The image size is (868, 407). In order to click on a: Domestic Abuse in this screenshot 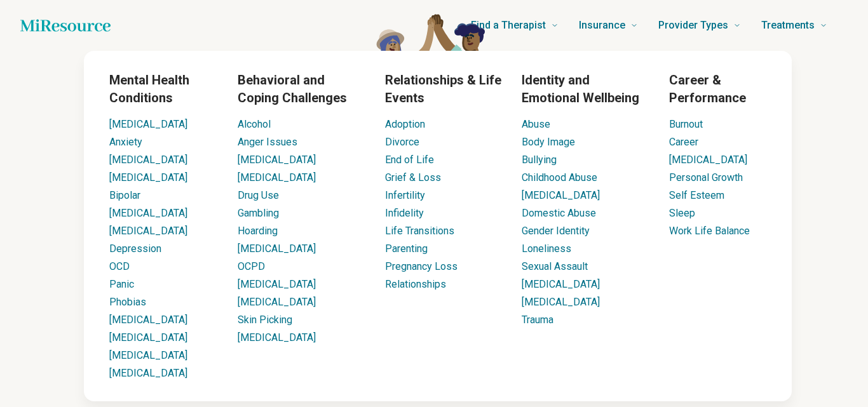, I will do `click(559, 213)`.